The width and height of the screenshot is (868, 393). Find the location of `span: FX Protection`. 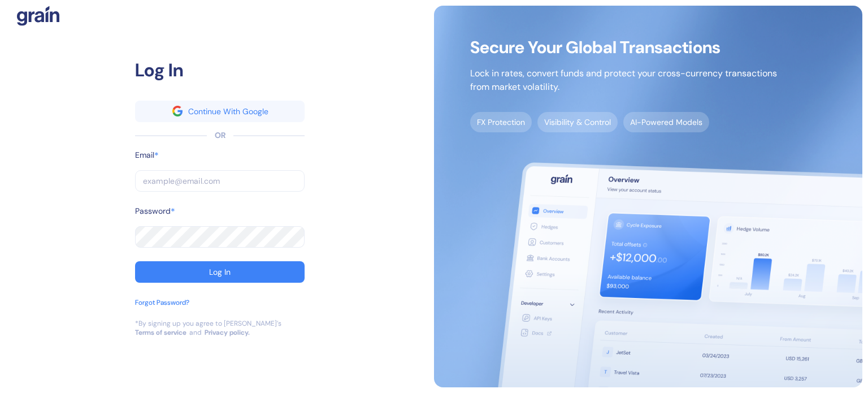

span: FX Protection is located at coordinates (501, 122).